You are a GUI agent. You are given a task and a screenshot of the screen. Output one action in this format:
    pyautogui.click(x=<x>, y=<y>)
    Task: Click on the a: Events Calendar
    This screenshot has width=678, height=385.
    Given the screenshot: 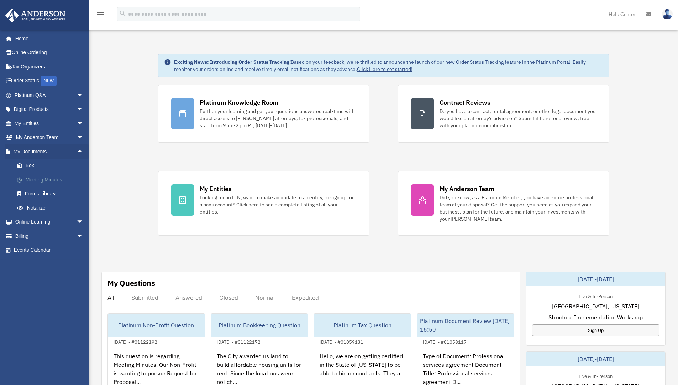 What is the action you would take?
    pyautogui.click(x=50, y=250)
    